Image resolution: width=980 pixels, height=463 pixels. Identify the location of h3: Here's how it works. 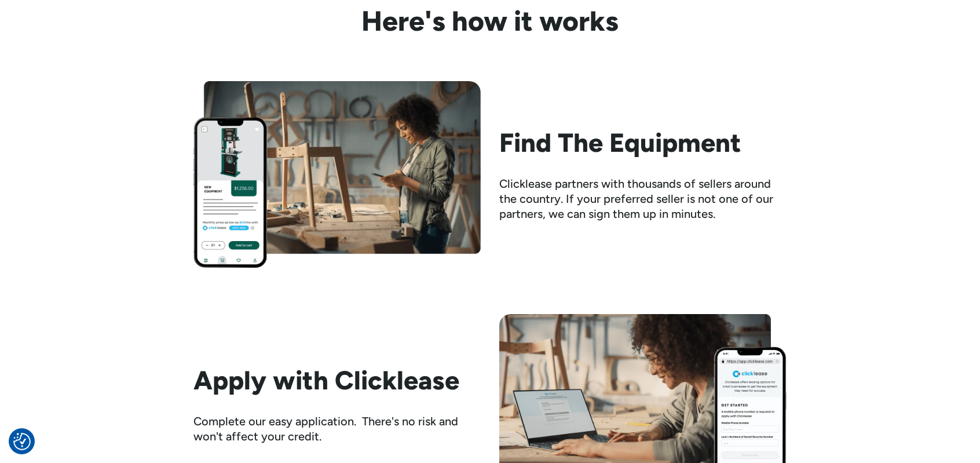
(490, 21).